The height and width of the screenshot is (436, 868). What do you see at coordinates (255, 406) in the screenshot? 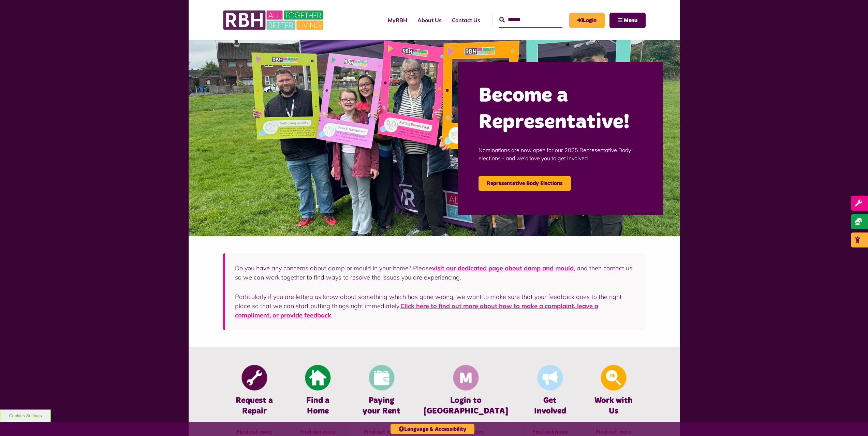
I see `h4: Request a Repair` at bounding box center [255, 406].